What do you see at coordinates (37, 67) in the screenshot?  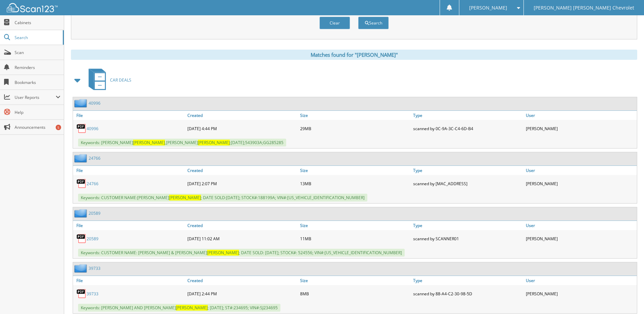 I see `span: Reminders` at bounding box center [37, 67].